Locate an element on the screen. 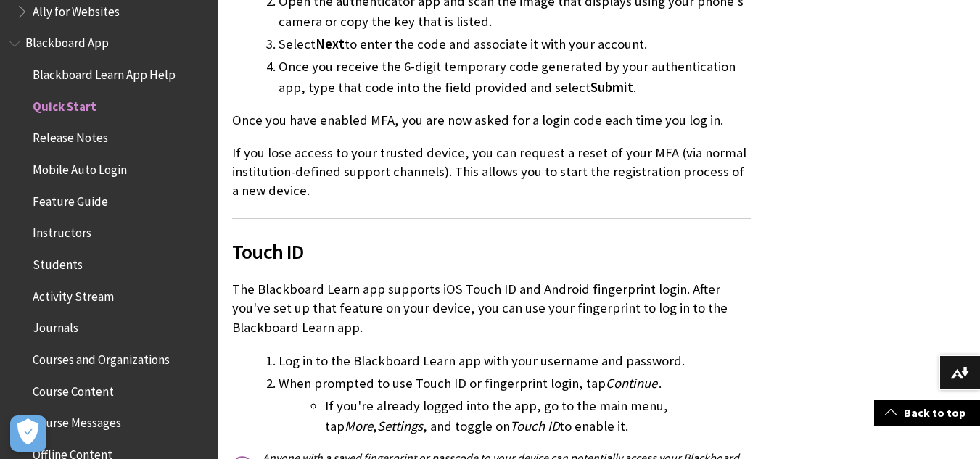 This screenshot has width=980, height=459. span: Settings is located at coordinates (399, 425).